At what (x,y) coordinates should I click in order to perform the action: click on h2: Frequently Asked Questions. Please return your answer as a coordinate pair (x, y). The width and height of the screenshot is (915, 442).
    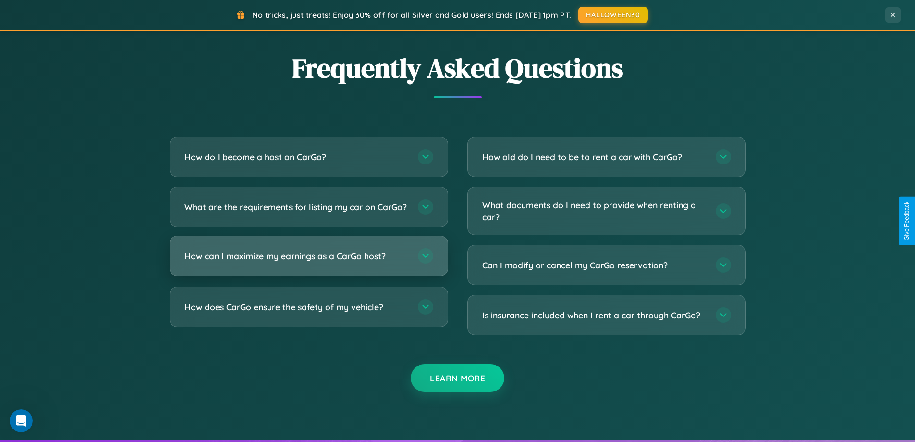
    Looking at the image, I should click on (458, 68).